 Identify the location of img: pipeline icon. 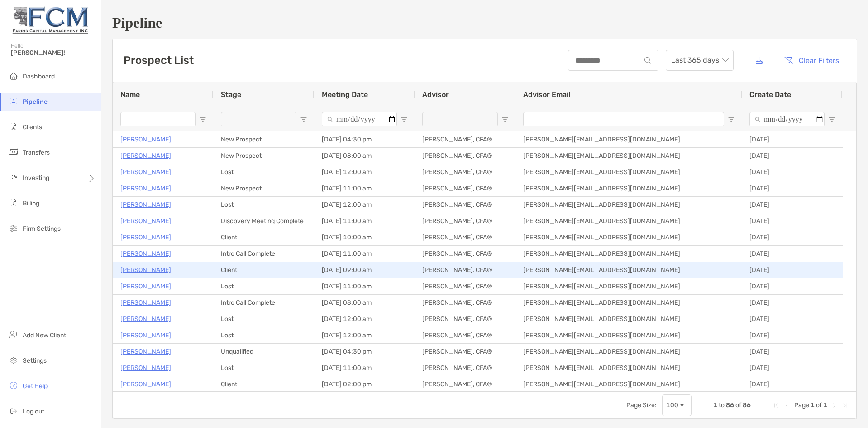
(13, 101).